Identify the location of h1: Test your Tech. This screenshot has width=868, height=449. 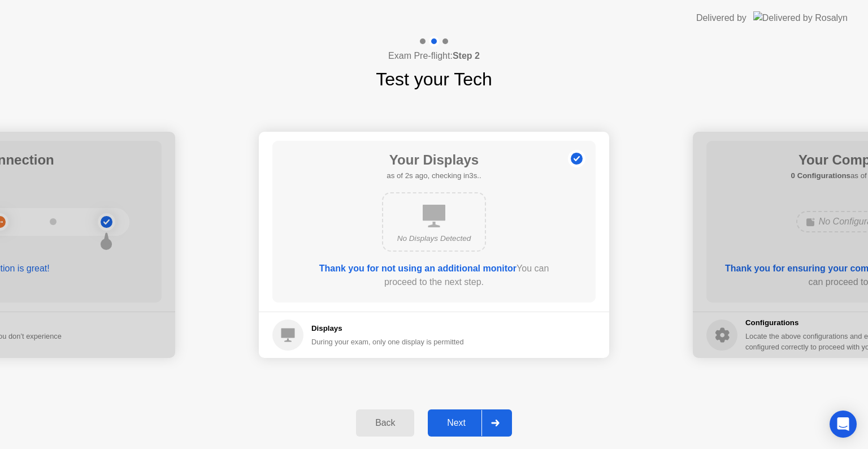
(434, 79).